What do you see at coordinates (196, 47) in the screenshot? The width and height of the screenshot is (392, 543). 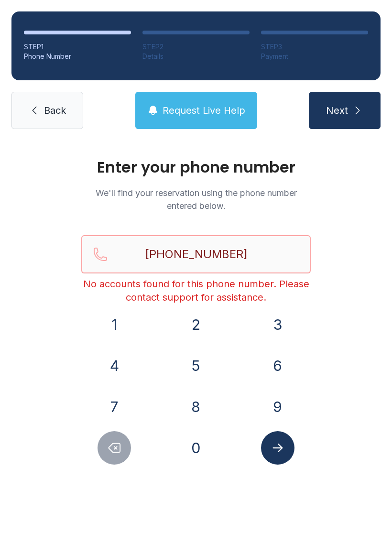 I see `div: STEP 2` at bounding box center [196, 47].